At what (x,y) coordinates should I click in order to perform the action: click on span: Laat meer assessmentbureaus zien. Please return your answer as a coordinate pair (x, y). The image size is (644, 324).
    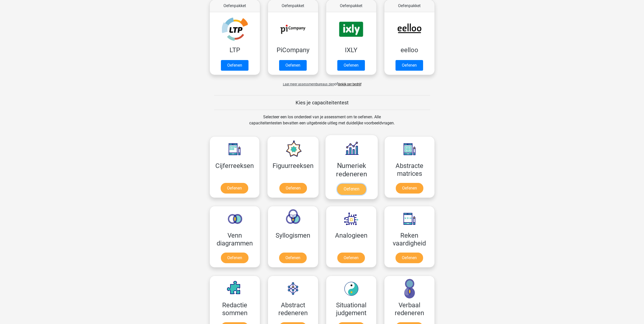
    Looking at the image, I should click on (308, 84).